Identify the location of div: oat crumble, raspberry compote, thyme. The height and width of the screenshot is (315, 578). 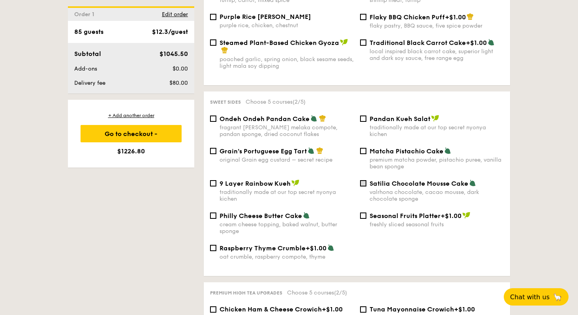
(287, 257).